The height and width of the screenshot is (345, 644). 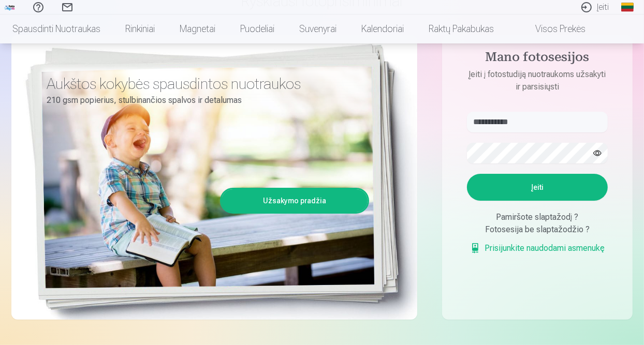 What do you see at coordinates (537, 217) in the screenshot?
I see `div: Pamiršote slaptažodį ?` at bounding box center [537, 217].